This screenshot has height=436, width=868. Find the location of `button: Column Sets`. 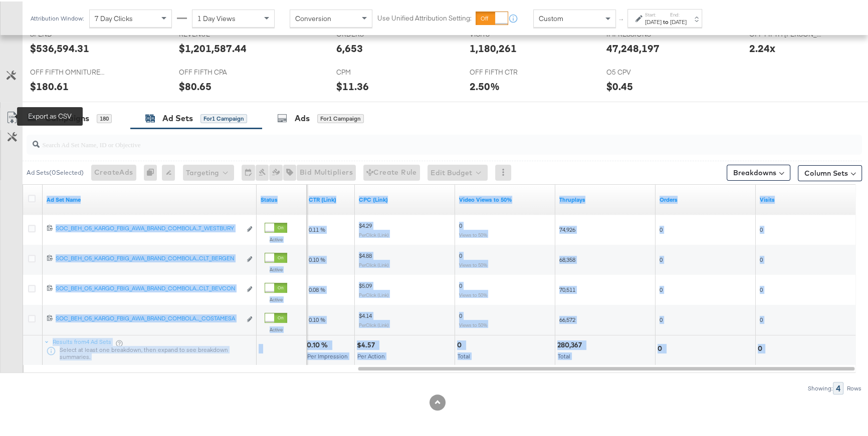

button: Column Sets is located at coordinates (830, 172).